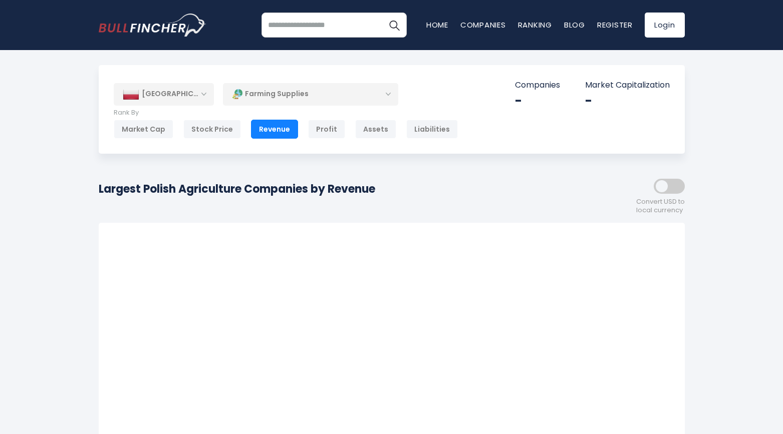  Describe the element at coordinates (274, 129) in the screenshot. I see `div: Revenue` at that location.